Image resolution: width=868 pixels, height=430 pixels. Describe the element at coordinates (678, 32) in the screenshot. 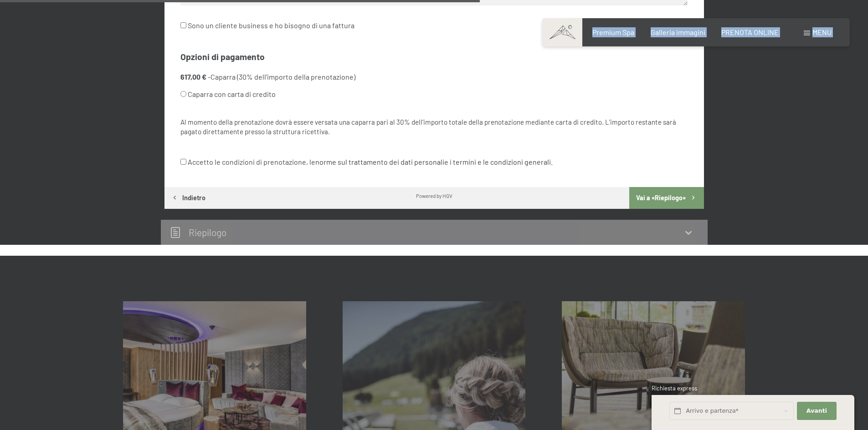

I see `span: Galleria immagini` at that location.